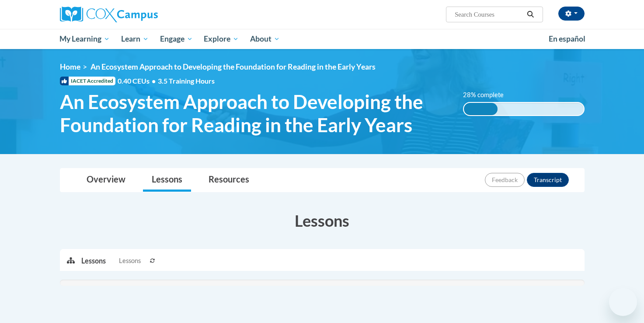 Image resolution: width=644 pixels, height=323 pixels. I want to click on a: My Learning, so click(85, 39).